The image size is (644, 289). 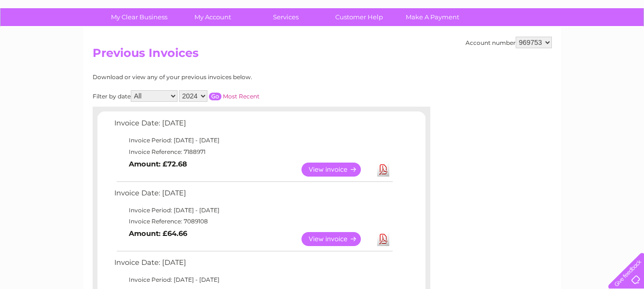 I want to click on img: logo.png, so click(x=47, y=40).